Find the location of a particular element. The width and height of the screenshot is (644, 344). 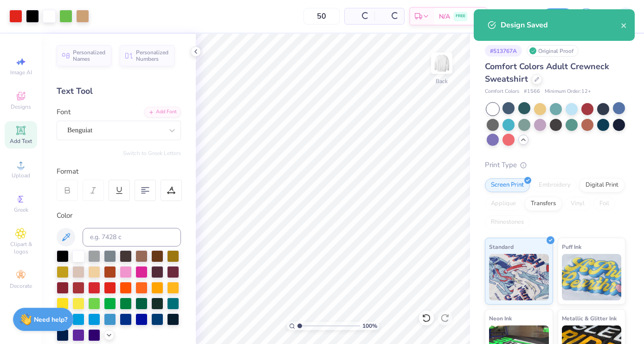

span: Metallic & Glitter Ink is located at coordinates (590, 318).